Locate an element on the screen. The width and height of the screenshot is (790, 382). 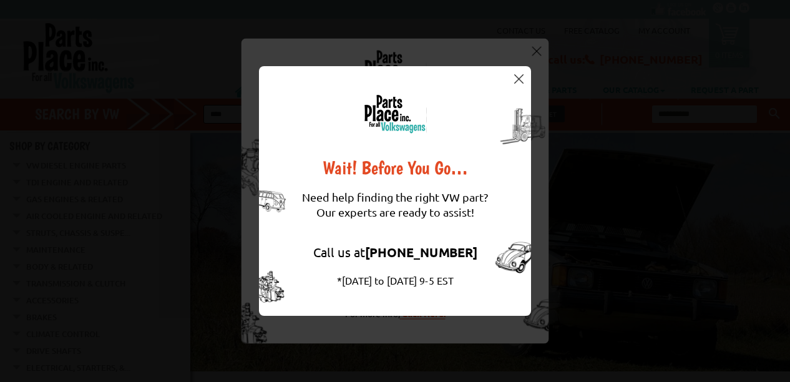
img: logo is located at coordinates (395, 114).